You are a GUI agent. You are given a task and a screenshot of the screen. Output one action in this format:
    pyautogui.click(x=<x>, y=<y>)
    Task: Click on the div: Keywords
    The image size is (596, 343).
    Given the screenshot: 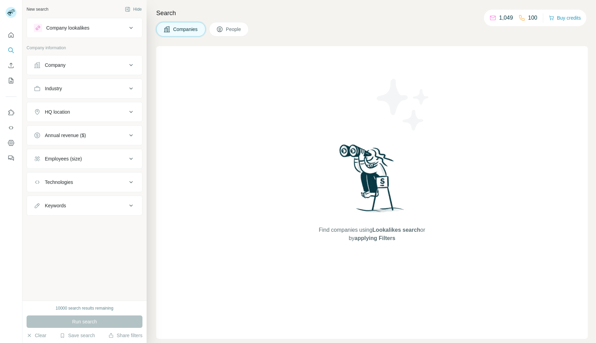 What is the action you would take?
    pyautogui.click(x=55, y=206)
    